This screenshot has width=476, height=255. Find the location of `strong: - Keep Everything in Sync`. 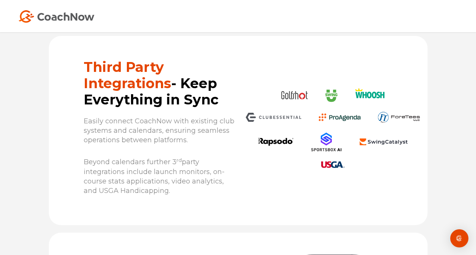

strong: - Keep Everything in Sync is located at coordinates (151, 83).